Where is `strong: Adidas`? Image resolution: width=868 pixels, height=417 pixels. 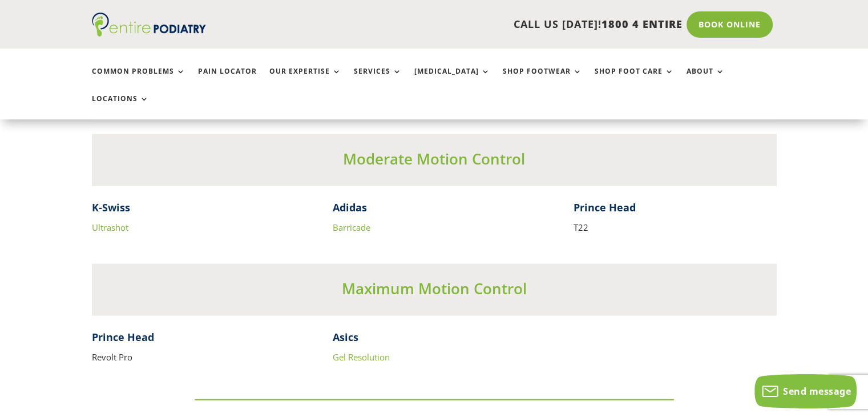 strong: Adidas is located at coordinates (349, 207).